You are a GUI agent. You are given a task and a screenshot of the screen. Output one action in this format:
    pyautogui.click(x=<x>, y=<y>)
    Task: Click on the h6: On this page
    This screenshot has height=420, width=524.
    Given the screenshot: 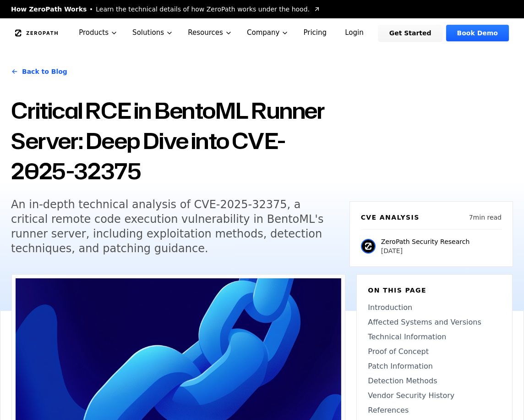 What is the action you would take?
    pyautogui.click(x=435, y=290)
    